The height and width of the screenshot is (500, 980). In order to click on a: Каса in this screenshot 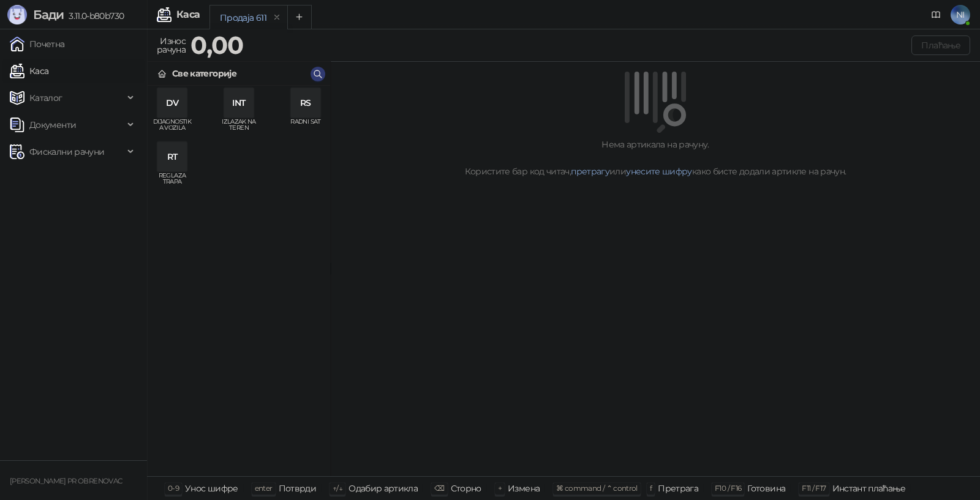, I will do `click(29, 71)`.